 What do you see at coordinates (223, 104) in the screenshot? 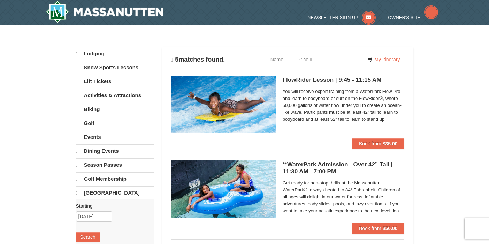
I see `img: 6619917-216-363963c7.jpg` at bounding box center [223, 104].